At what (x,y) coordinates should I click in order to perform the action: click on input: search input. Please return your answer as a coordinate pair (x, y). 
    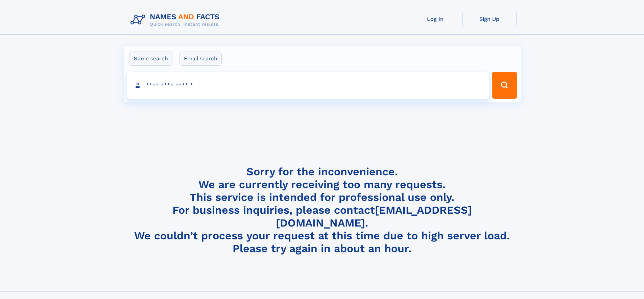
    Looking at the image, I should click on (308, 86).